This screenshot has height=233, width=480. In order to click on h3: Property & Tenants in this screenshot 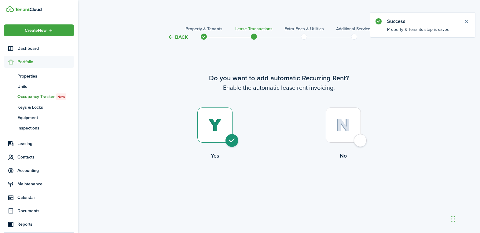, I will do `click(204, 29)`.